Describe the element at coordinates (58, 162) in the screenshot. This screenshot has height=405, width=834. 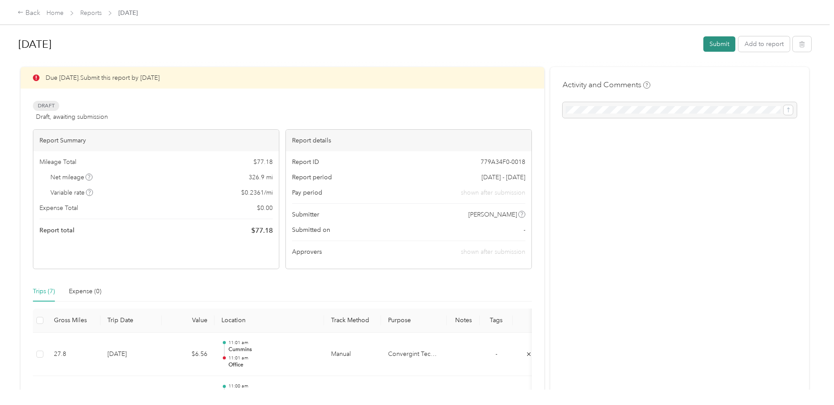
I see `span: Mileage Total` at that location.